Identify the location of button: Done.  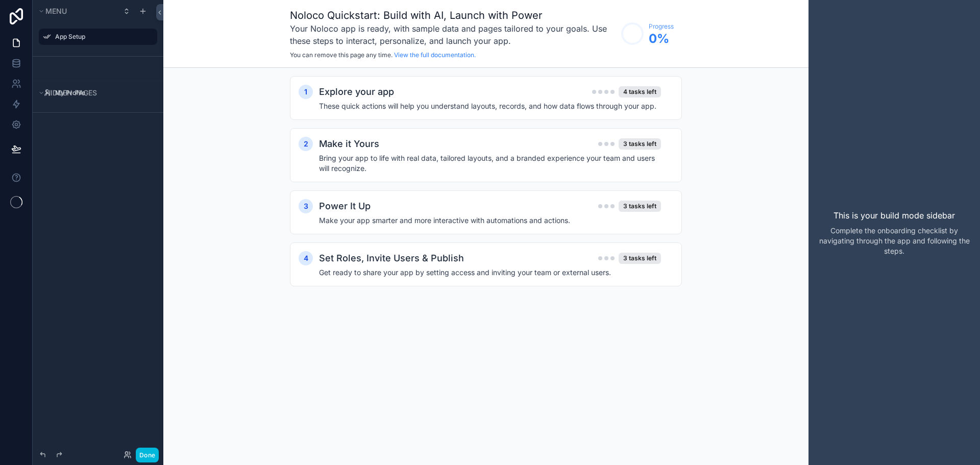
(147, 455).